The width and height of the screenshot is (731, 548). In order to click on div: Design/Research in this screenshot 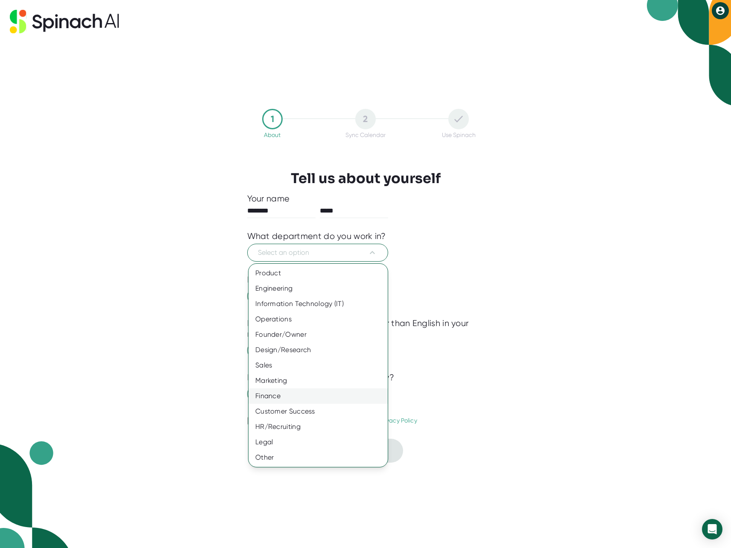, I will do `click(318, 350)`.